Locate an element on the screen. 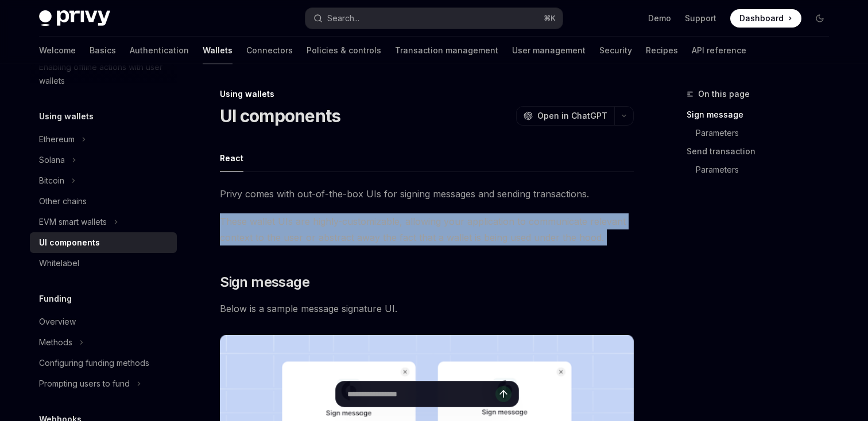 Image resolution: width=868 pixels, height=421 pixels. div: Bitcoin is located at coordinates (52, 181).